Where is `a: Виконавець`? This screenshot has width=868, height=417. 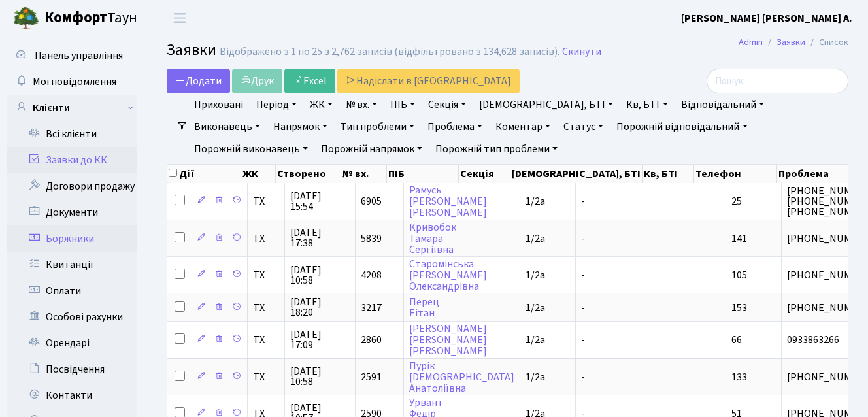
a: Виконавець is located at coordinates (227, 127).